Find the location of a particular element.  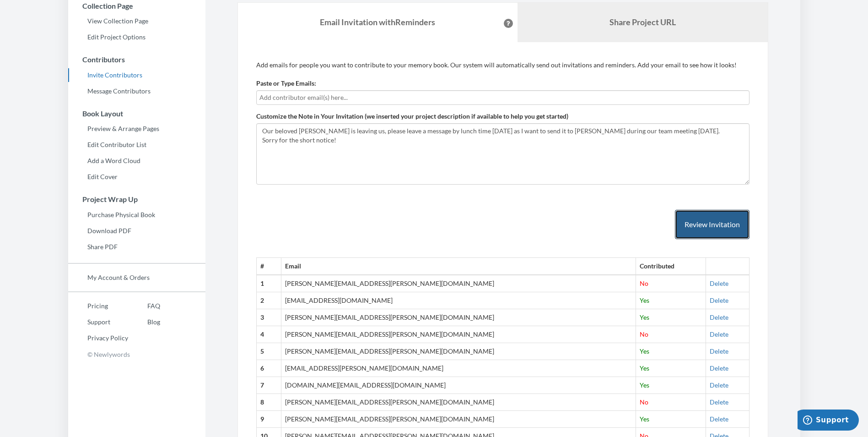

h3: Collection Page is located at coordinates (137, 6).